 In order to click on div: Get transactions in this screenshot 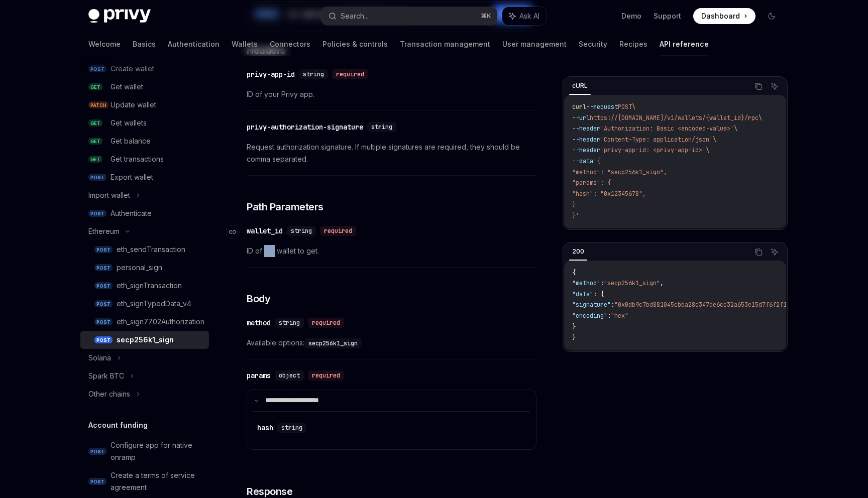, I will do `click(137, 159)`.